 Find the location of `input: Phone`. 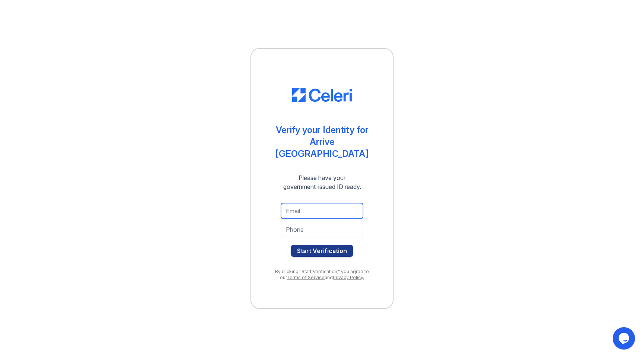

input: Phone is located at coordinates (322, 229).